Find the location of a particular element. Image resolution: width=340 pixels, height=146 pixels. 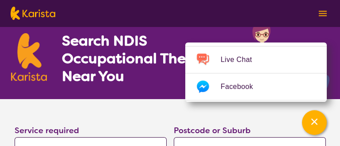

div: Channel Menu is located at coordinates (256, 72).